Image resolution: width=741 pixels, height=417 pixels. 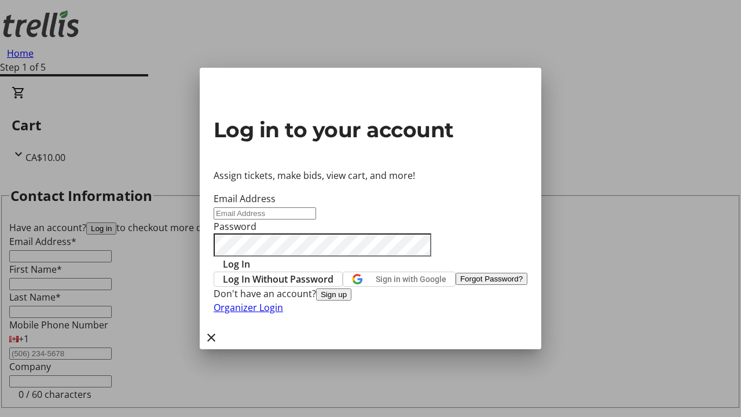 What do you see at coordinates (278, 279) in the screenshot?
I see `button: Log In Without Password` at bounding box center [278, 279].